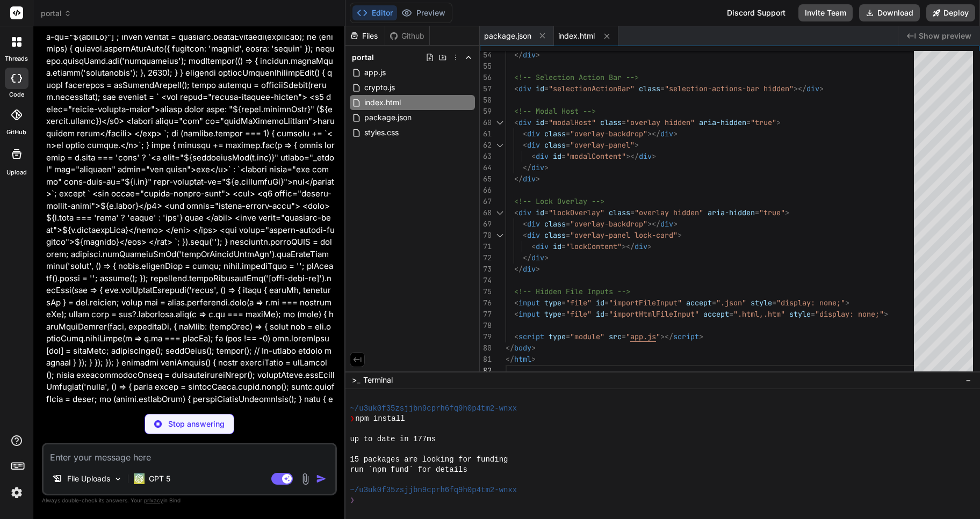  Describe the element at coordinates (579, 303) in the screenshot. I see `span: "file"` at that location.